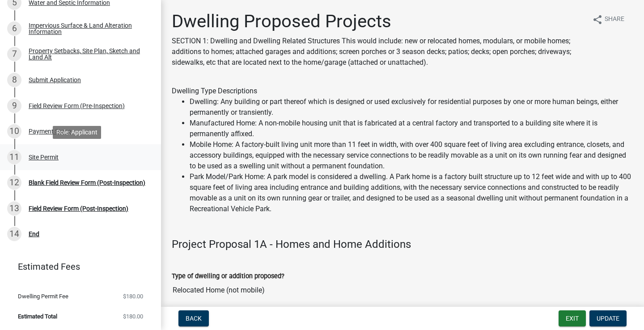  Describe the element at coordinates (14, 234) in the screenshot. I see `div: 14` at that location.